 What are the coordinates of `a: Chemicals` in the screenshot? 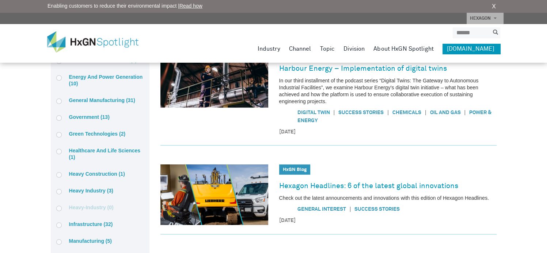 It's located at (406, 113).